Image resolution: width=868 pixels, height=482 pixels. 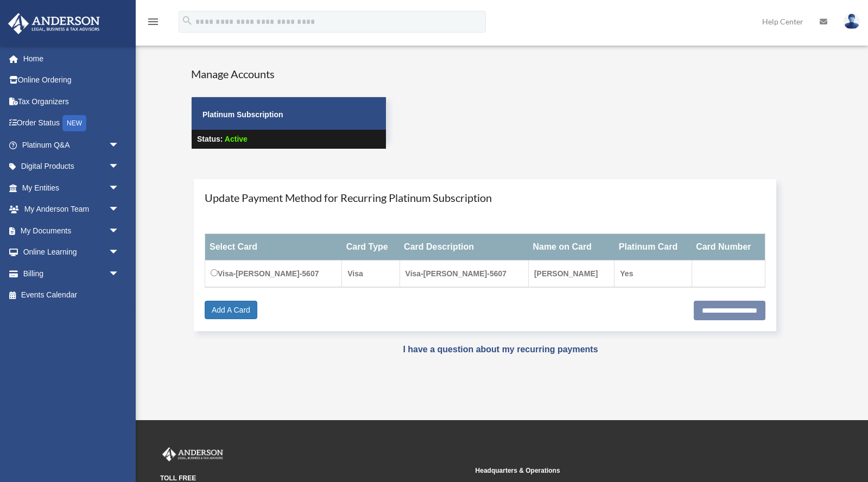 I want to click on i: search, so click(x=187, y=20).